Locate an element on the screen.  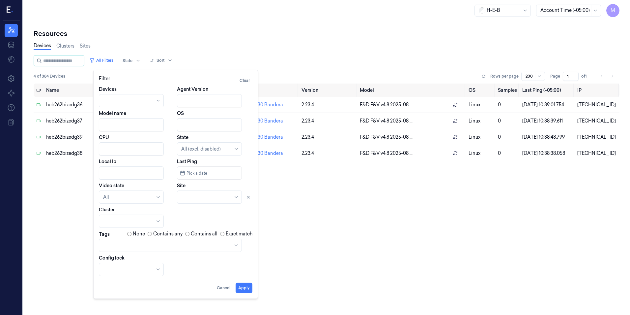
label: OS is located at coordinates (180, 113).